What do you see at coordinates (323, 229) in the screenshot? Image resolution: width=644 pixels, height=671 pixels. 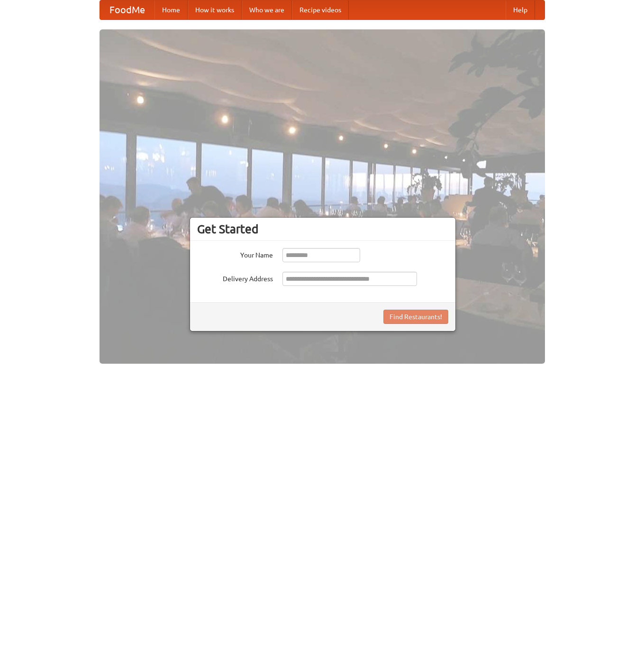 I see `h3: Get Started` at bounding box center [323, 229].